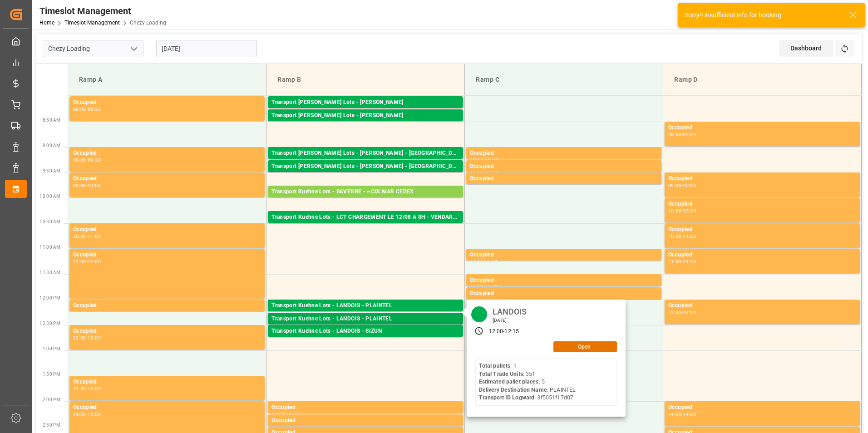  Describe the element at coordinates (511, 332) in the screenshot. I see `div: 12:15` at that location.